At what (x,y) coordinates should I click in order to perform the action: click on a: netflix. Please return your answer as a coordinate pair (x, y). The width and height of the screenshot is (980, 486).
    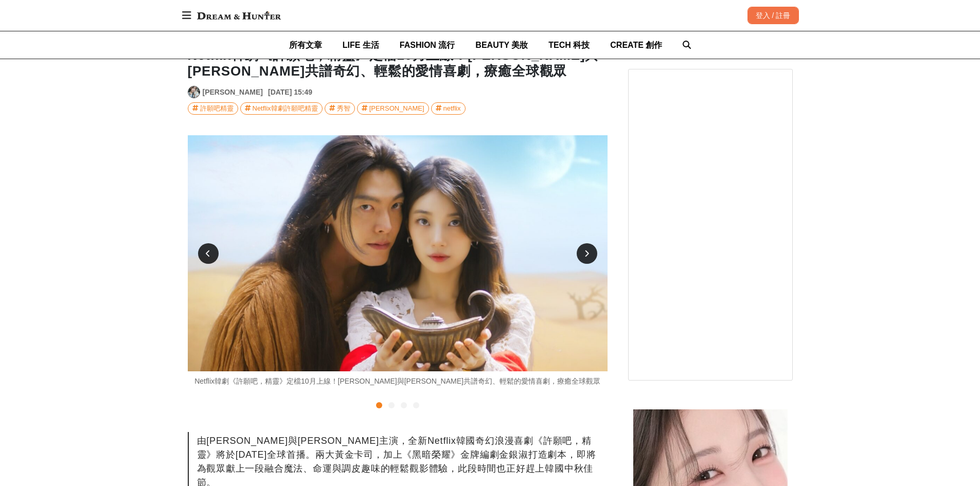
    Looking at the image, I should click on (448, 109).